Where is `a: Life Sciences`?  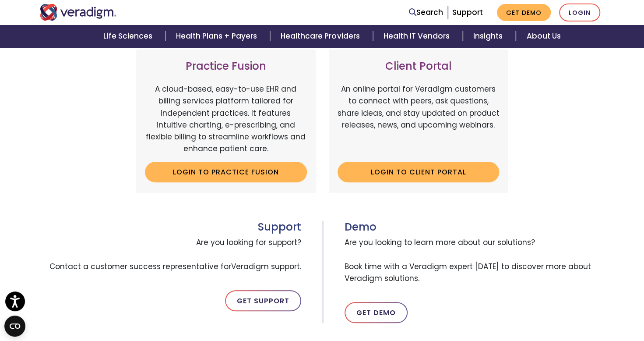
a: Life Sciences is located at coordinates (129, 36).